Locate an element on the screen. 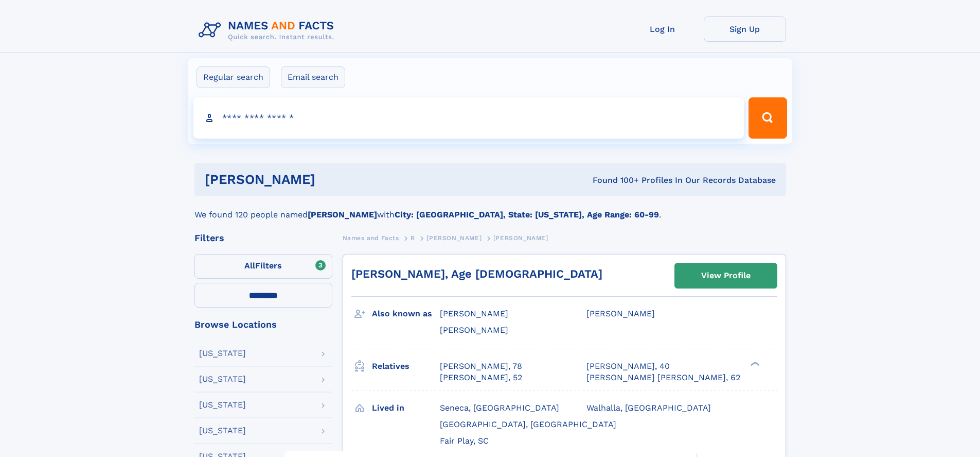  span: Fair Play, SC is located at coordinates (464, 440).